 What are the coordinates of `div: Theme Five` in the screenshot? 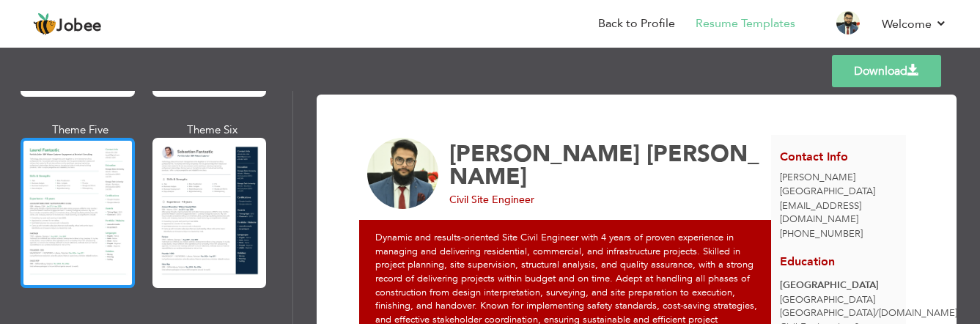 It's located at (80, 130).